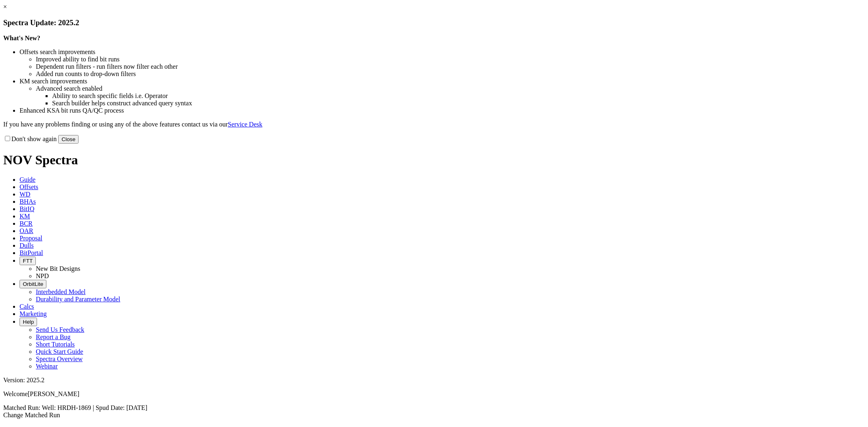 This screenshot has width=868, height=427. I want to click on p: If you have any problems finding or using any of the above features contact us via our, so click(434, 124).